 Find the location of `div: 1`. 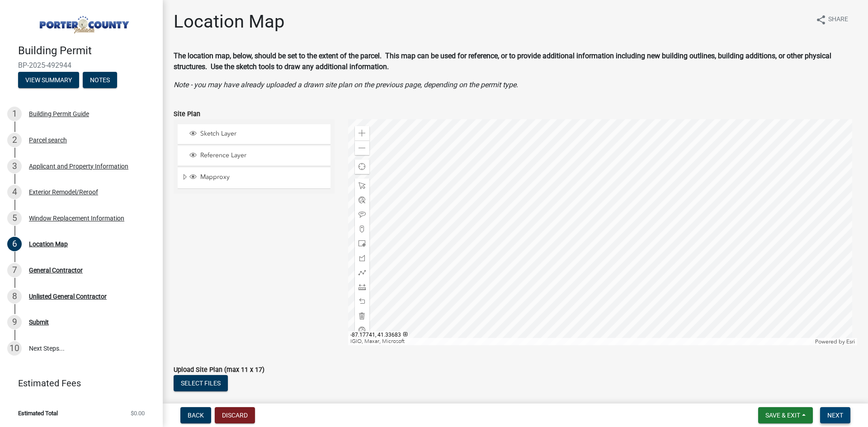

div: 1 is located at coordinates (14, 114).